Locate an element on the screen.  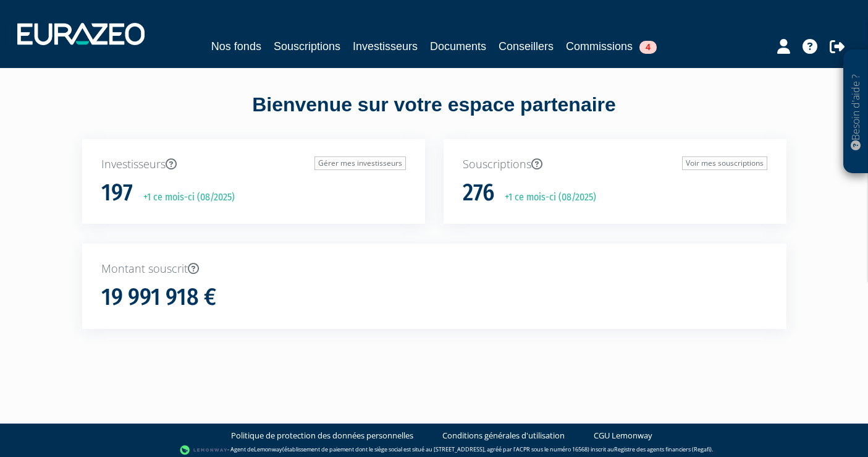
a: Investisseurs is located at coordinates (385, 46).